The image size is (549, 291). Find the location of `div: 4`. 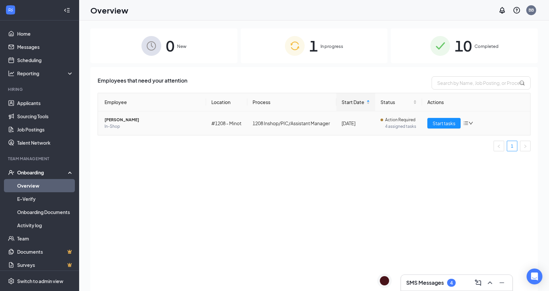

div: 4 is located at coordinates (452, 282).